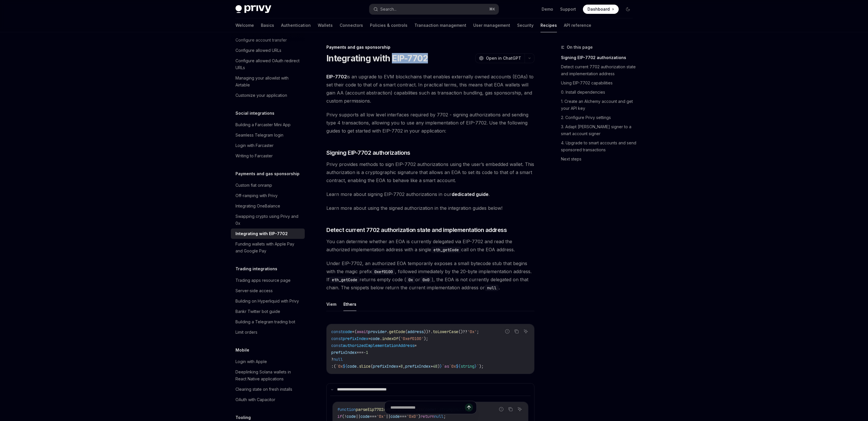 The width and height of the screenshot is (868, 421). I want to click on a: Swapping crypto using Privy and 0x, so click(268, 220).